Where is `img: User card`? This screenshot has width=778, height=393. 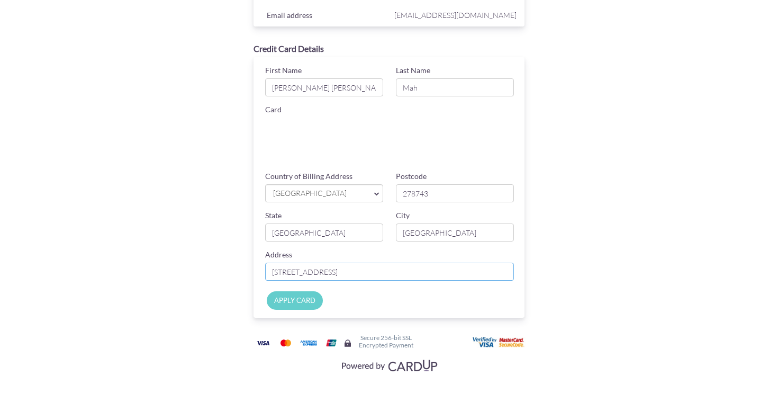
img: User card is located at coordinates (499, 342).